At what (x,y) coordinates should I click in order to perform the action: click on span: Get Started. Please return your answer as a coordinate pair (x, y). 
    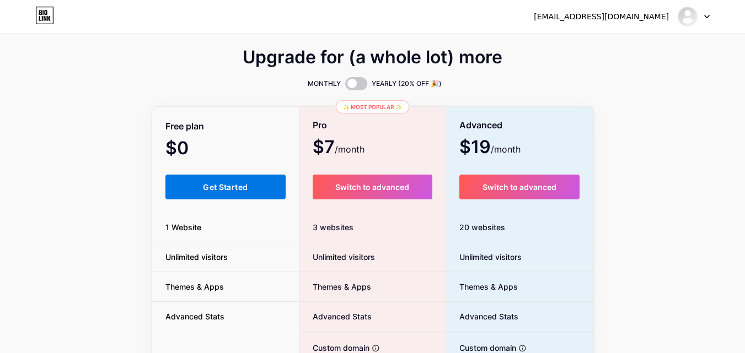
    Looking at the image, I should click on (225, 187).